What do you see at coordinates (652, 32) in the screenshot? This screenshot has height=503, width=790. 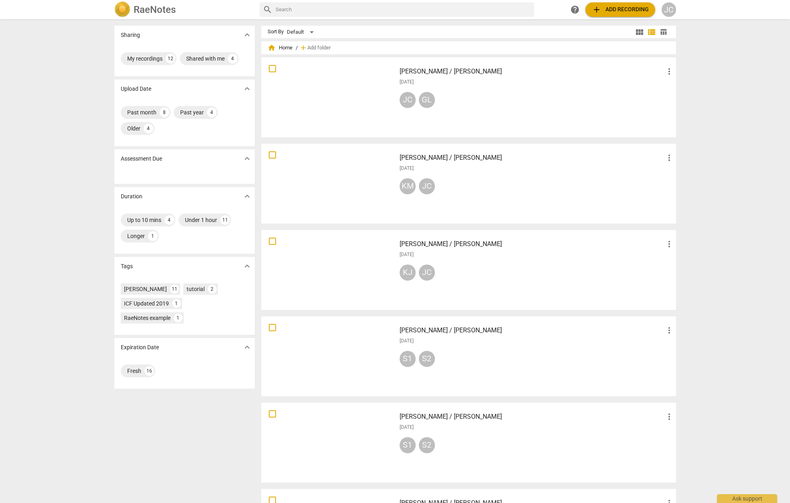 I see `span: view_list` at bounding box center [652, 32].